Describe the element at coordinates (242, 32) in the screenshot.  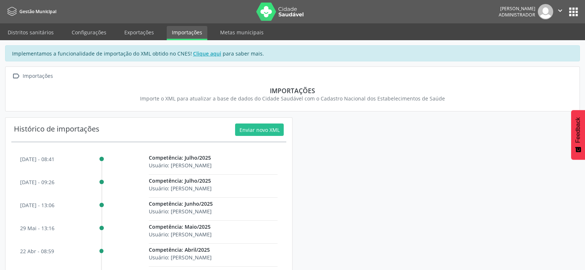
I see `a: Metas municipais` at that location.